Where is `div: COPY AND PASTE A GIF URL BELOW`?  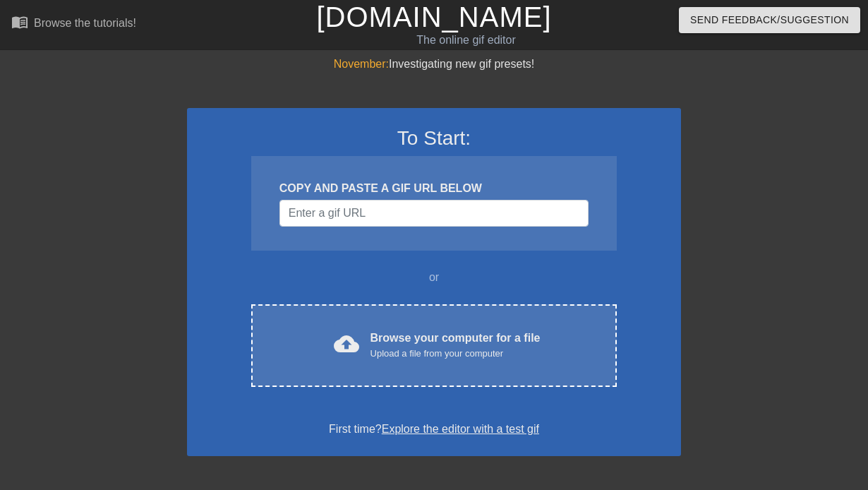
div: COPY AND PASTE A GIF URL BELOW is located at coordinates (434, 188).